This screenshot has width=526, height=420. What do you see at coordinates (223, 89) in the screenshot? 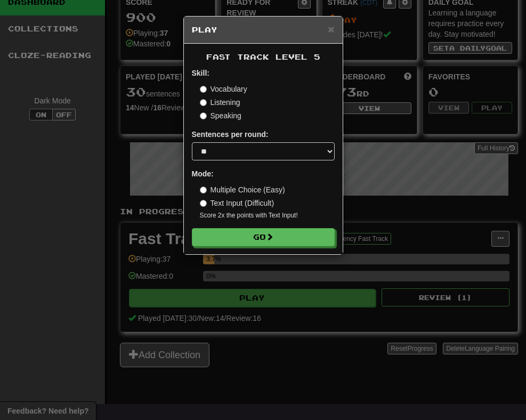
I see `label: Vocabulary` at bounding box center [223, 89].